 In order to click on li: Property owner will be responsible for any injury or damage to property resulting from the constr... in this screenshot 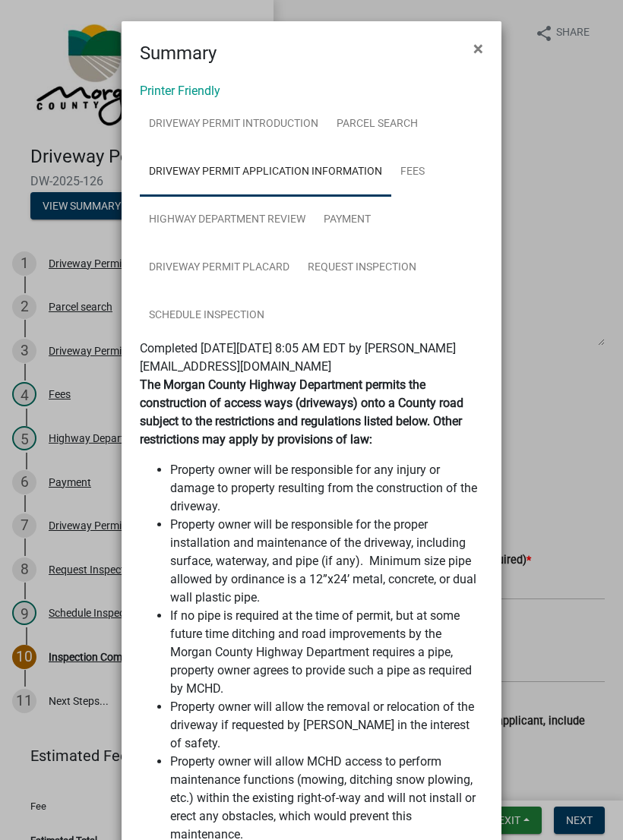, I will do `click(326, 488)`.